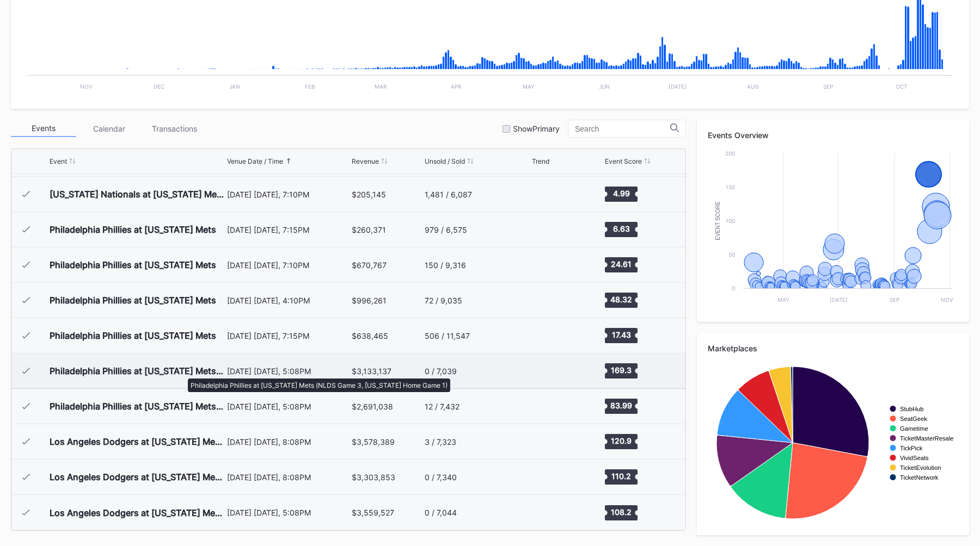 Image resolution: width=980 pixels, height=546 pixels. I want to click on text: Jan, so click(235, 87).